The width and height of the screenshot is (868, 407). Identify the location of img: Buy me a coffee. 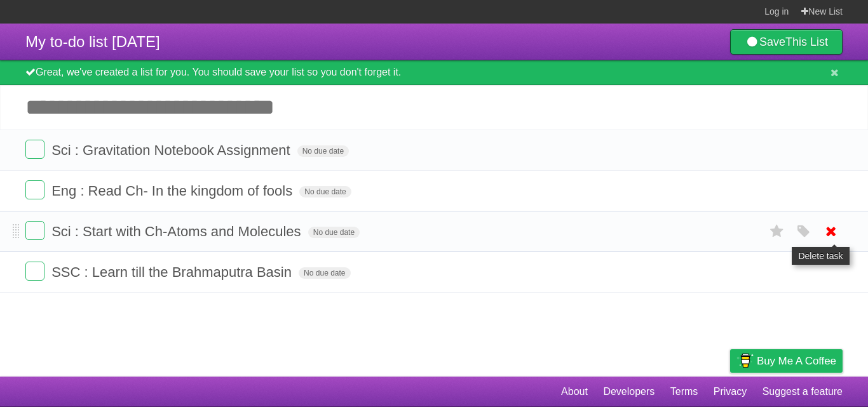
(744, 361).